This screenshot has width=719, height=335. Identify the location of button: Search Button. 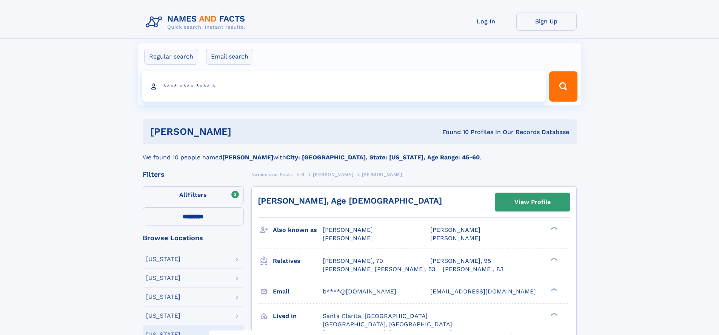
(563, 86).